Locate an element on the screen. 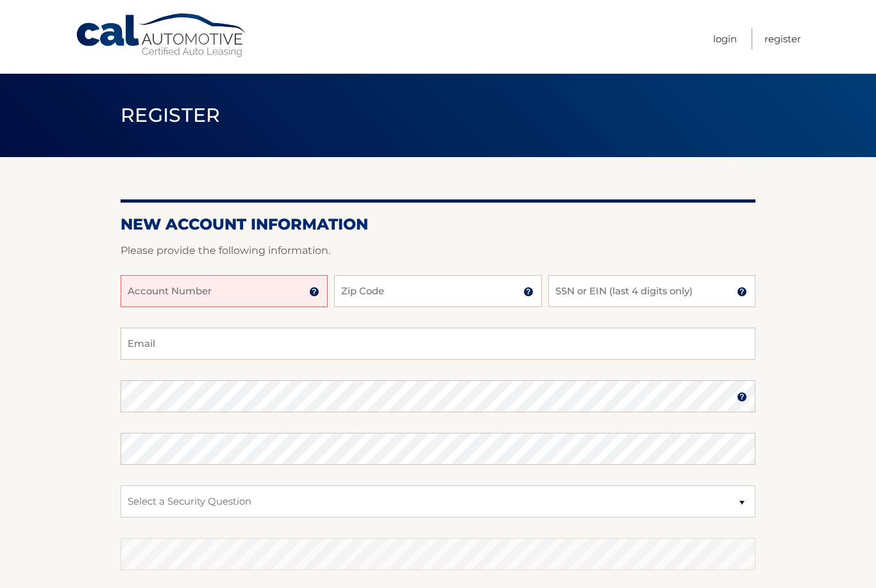 The width and height of the screenshot is (876, 588). input: Account Number is located at coordinates (223, 291).